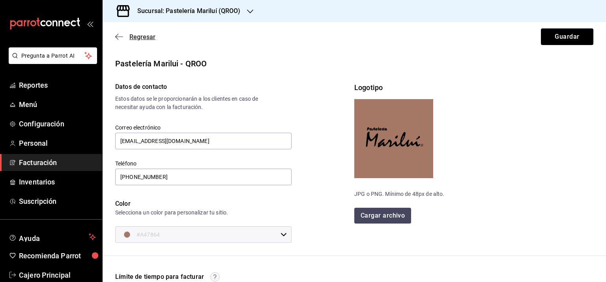  Describe the element at coordinates (135, 37) in the screenshot. I see `button: Regresar` at that location.